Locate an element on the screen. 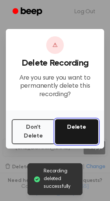 The image size is (110, 201). a: Log Out is located at coordinates (85, 12).